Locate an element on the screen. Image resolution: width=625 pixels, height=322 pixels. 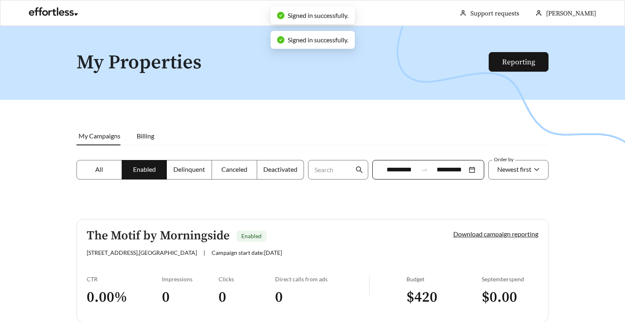
button: Reporting is located at coordinates (518, 62).